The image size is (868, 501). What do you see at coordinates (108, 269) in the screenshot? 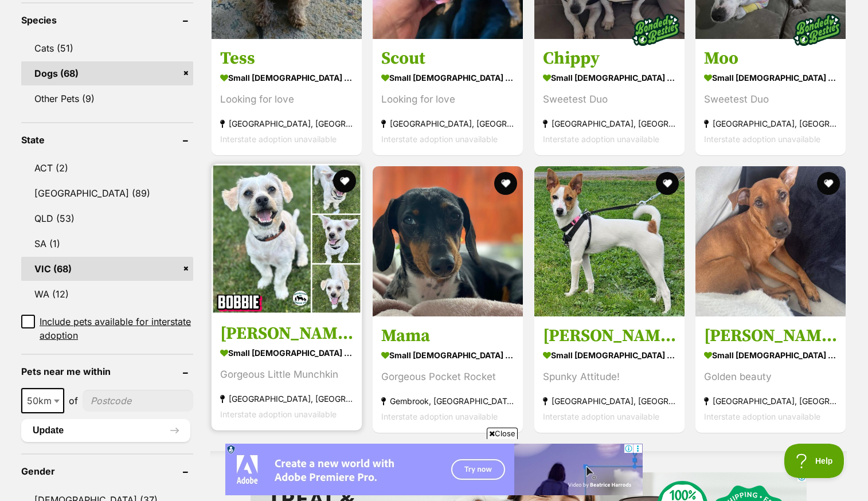
I see `a: VIC (68)` at bounding box center [108, 269].